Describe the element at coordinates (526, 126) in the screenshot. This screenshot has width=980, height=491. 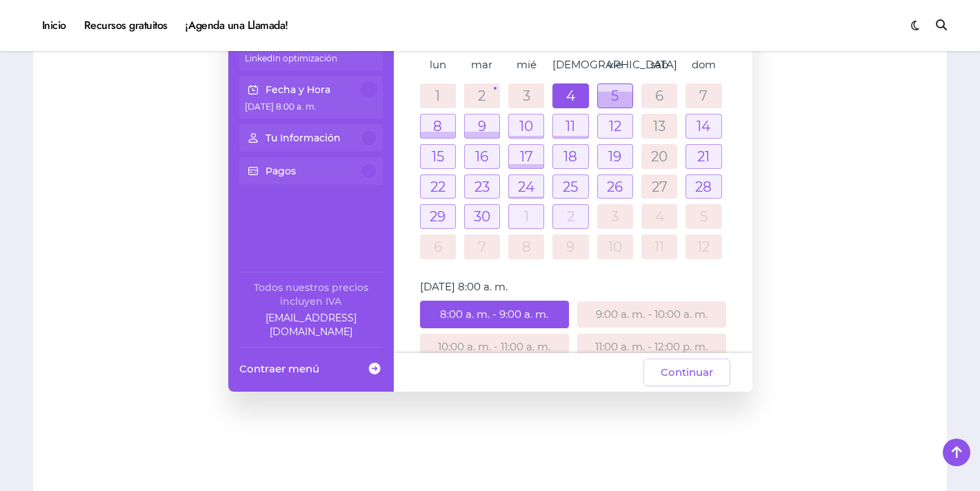
I see `td: 10 de septiembre de 2025` at that location.